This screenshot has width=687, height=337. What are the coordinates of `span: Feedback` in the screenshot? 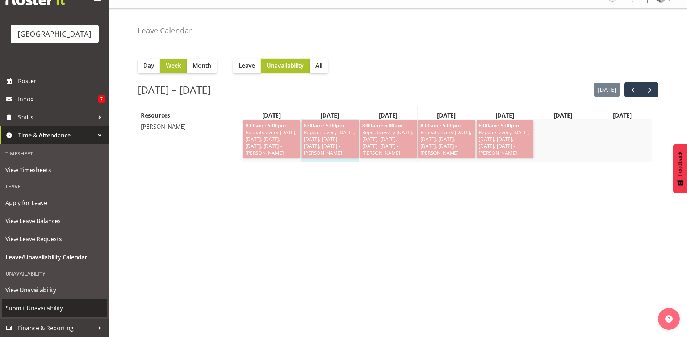 It's located at (680, 164).